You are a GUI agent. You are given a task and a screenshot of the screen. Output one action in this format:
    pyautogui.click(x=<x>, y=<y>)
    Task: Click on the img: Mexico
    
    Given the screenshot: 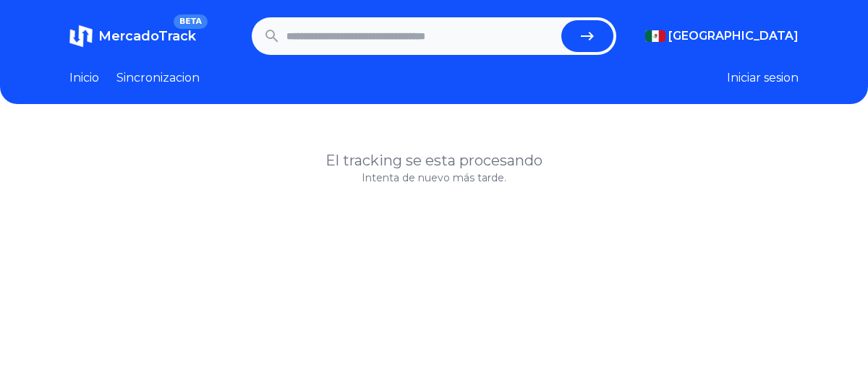 What is the action you would take?
    pyautogui.click(x=656, y=36)
    